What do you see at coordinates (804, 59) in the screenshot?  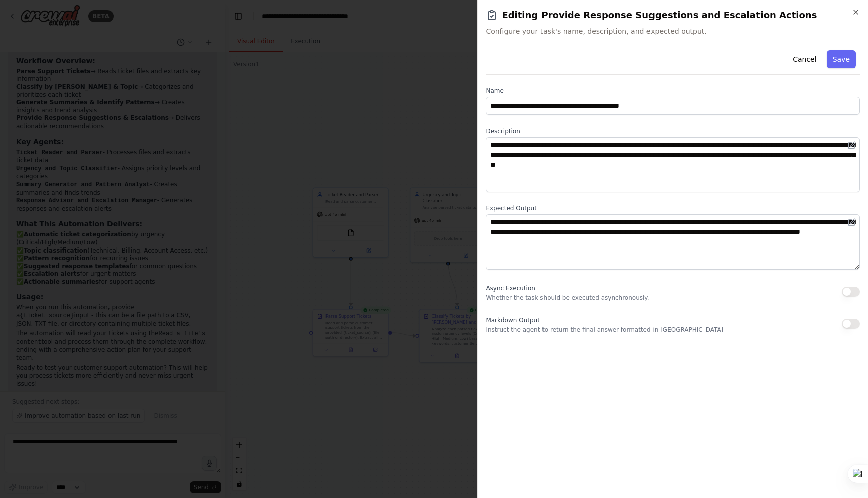 I see `button: Cancel` at bounding box center [804, 59].